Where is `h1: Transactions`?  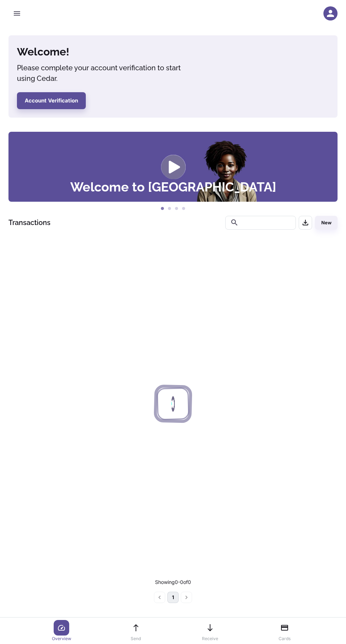
h1: Transactions is located at coordinates (30, 222).